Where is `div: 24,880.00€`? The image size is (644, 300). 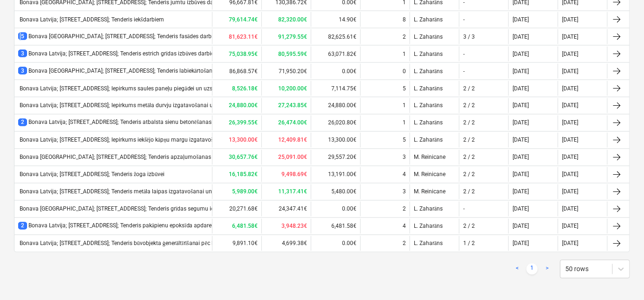 div: 24,880.00€ is located at coordinates (335, 106).